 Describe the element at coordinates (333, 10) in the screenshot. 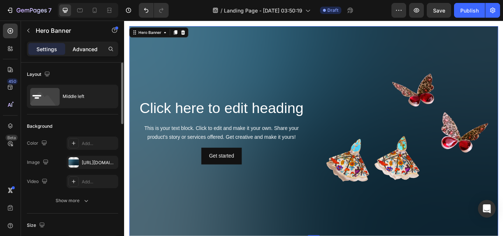

I see `span: Draft` at that location.